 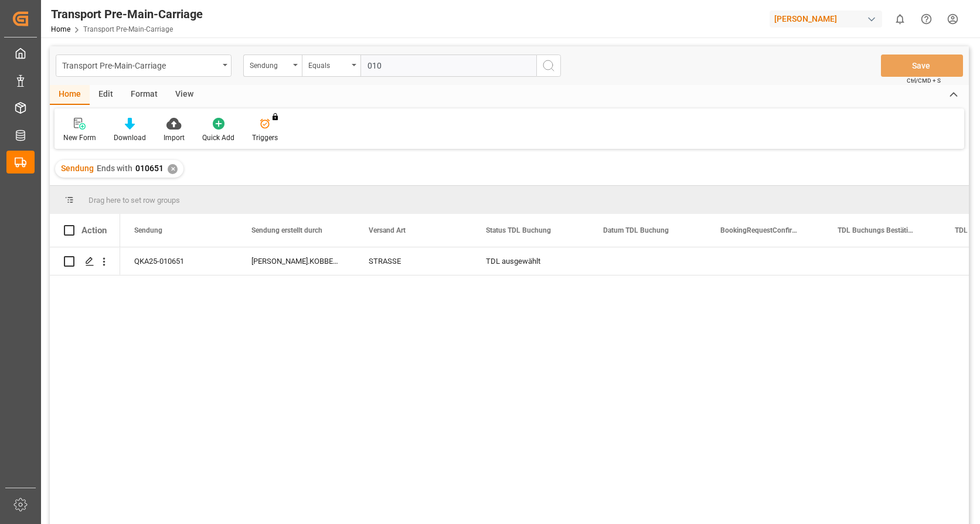 What do you see at coordinates (93, 231) in the screenshot?
I see `div: Action` at bounding box center [93, 231].